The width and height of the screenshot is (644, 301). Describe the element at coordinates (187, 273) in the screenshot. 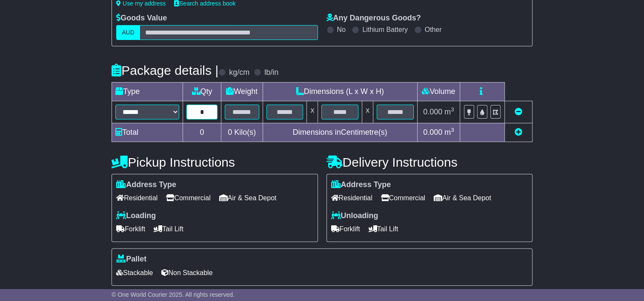

I see `span: Non Stackable` at that location.